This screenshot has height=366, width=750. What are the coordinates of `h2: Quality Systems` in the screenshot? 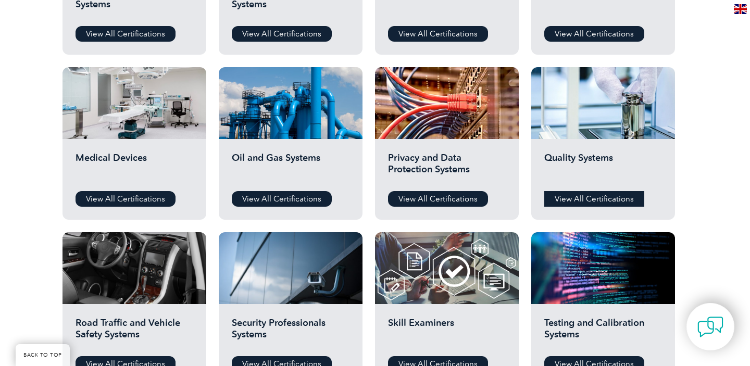 It's located at (603, 168).